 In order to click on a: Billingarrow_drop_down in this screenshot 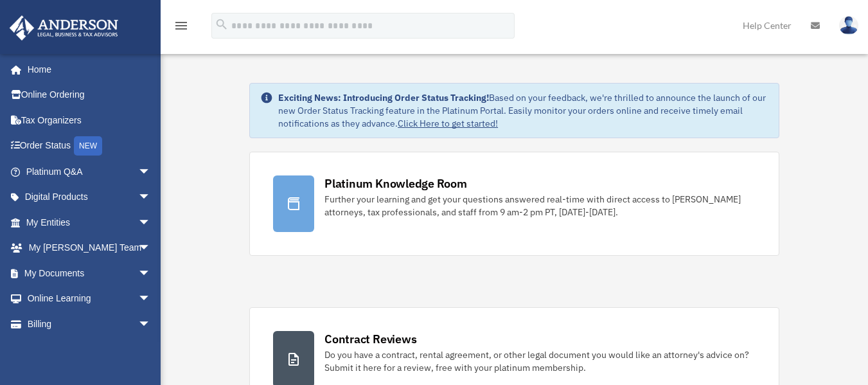, I will do `click(89, 324)`.